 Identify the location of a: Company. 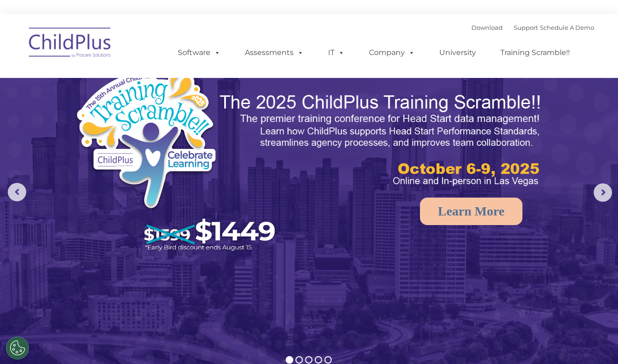
(392, 53).